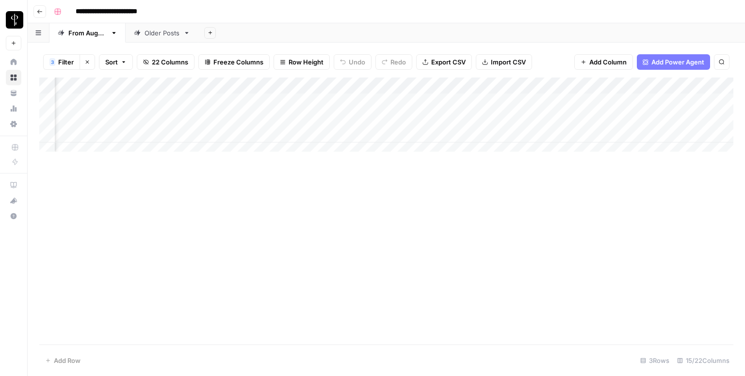 The width and height of the screenshot is (745, 376). I want to click on button: Add Row, so click(63, 361).